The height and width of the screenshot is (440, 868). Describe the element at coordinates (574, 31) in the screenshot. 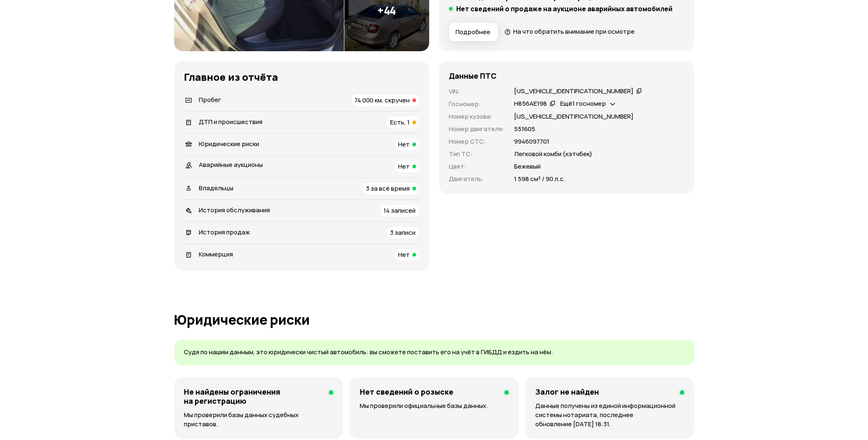

I see `span: На что обратить внимание при осмотре` at that location.